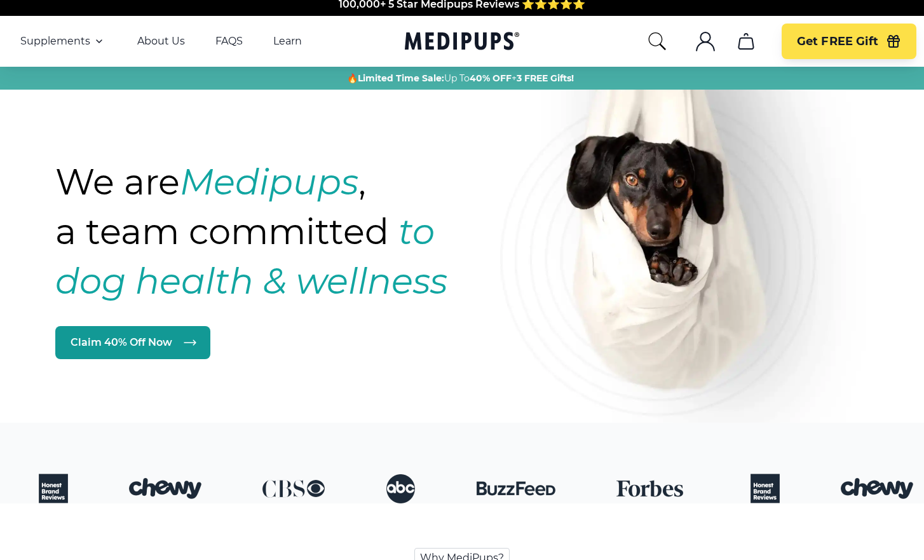  What do you see at coordinates (55, 41) in the screenshot?
I see `span: Supplements` at bounding box center [55, 41].